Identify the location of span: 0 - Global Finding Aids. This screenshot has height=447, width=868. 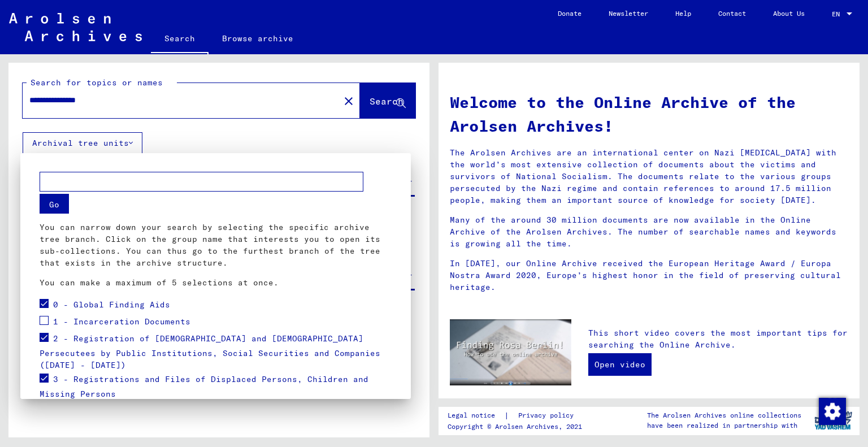
(111, 305).